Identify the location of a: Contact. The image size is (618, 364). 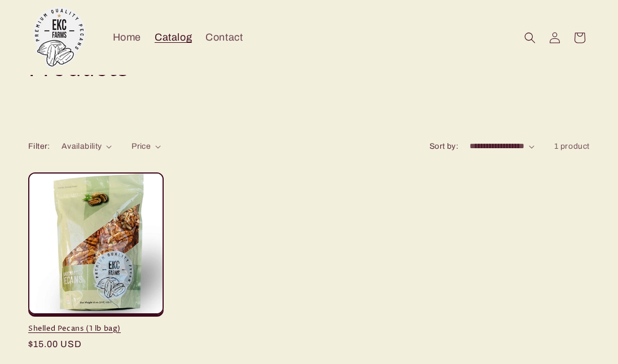
(224, 37).